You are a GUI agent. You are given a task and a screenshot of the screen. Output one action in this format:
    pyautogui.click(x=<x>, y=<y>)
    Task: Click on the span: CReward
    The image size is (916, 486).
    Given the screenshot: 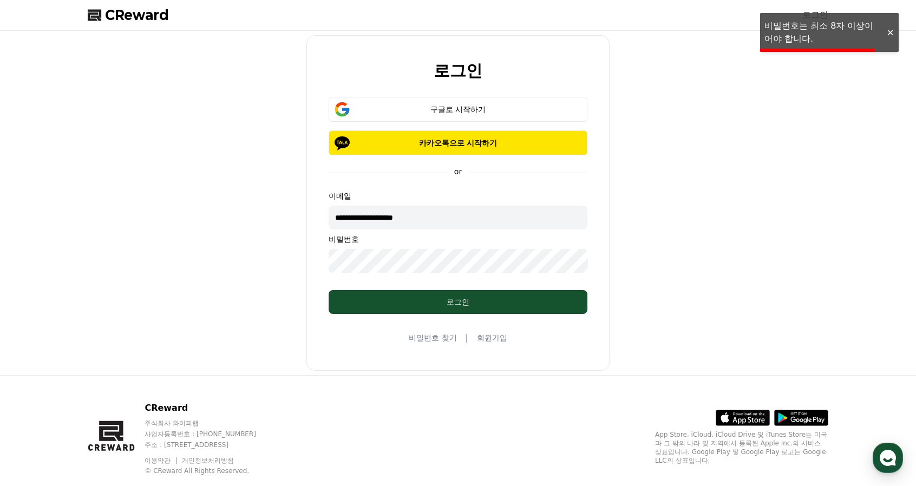 What is the action you would take?
    pyautogui.click(x=137, y=15)
    